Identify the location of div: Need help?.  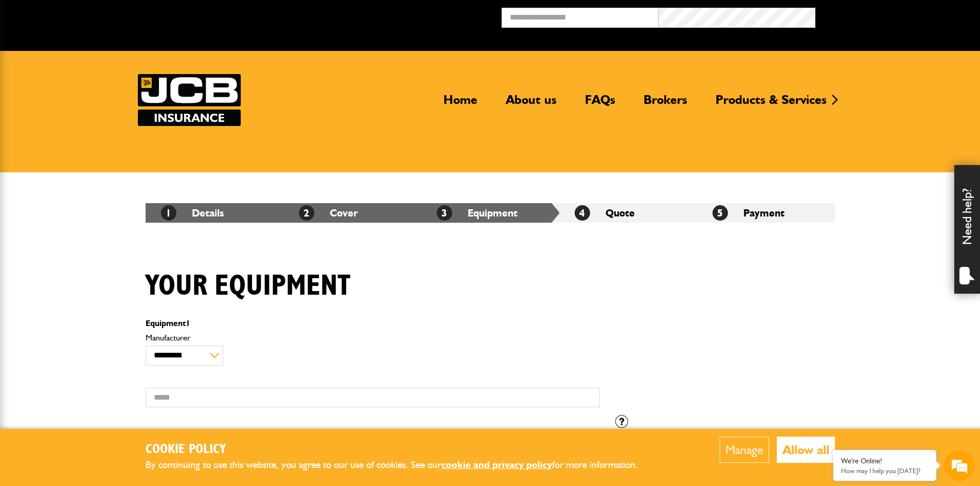
(967, 229).